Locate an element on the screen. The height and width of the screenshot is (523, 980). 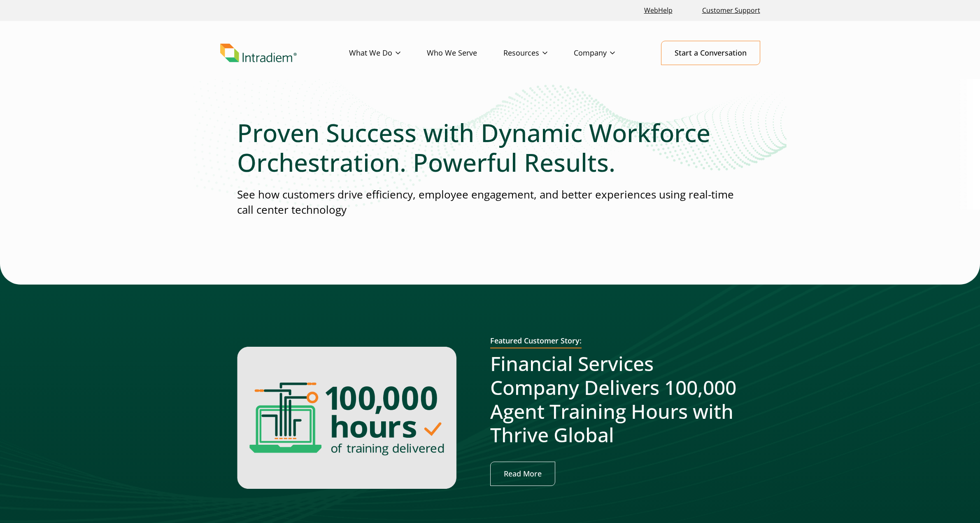
a: Customer Support is located at coordinates (731, 10).